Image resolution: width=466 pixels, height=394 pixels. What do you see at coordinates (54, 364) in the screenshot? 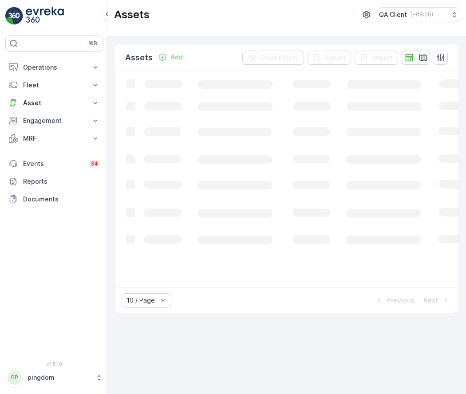
I see `span: v 1.51.0` at bounding box center [54, 364].